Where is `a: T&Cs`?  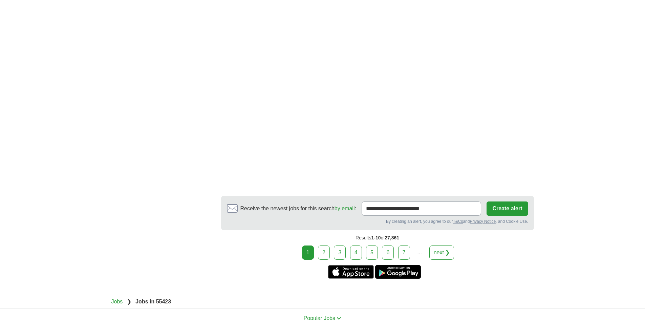 a: T&Cs is located at coordinates (458, 221).